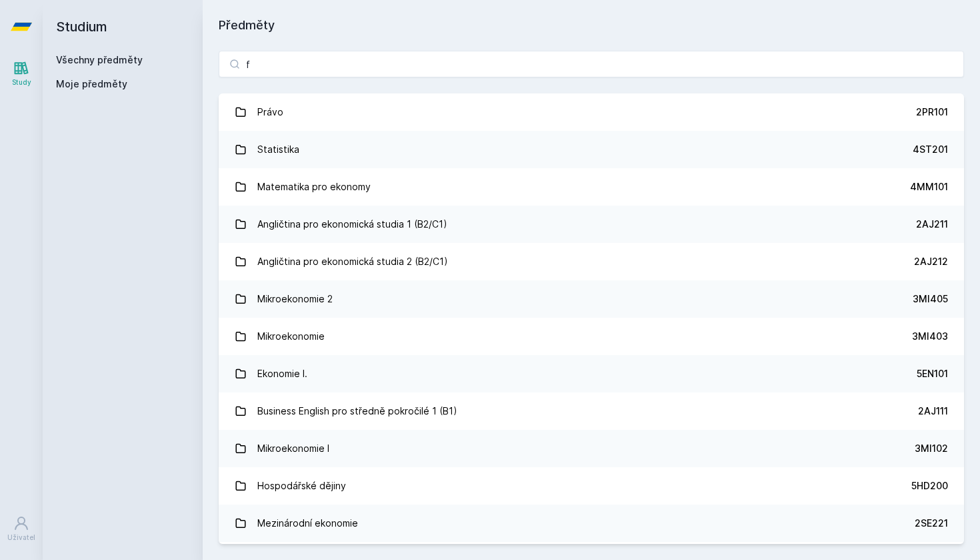  I want to click on div: 3MI403, so click(931, 337).